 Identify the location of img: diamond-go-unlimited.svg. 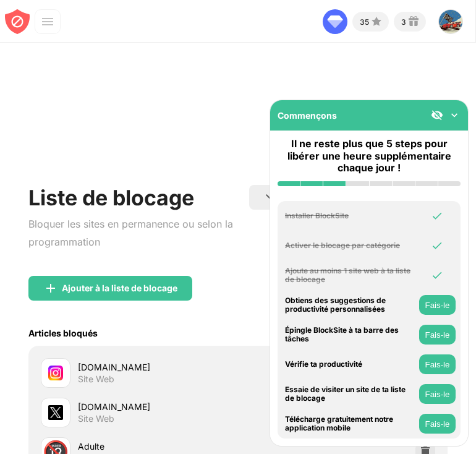
(335, 21).